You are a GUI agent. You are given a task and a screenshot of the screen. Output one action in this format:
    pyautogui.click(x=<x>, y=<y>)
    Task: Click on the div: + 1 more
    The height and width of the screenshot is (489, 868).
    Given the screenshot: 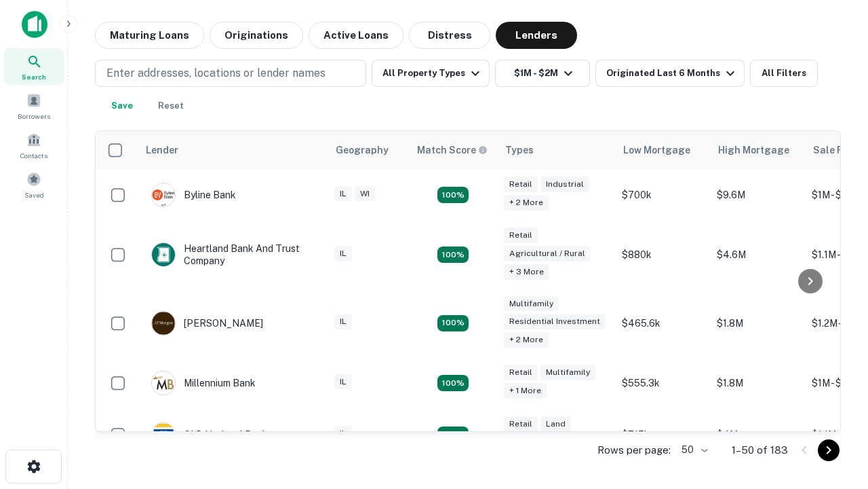 What is the action you would take?
    pyautogui.click(x=525, y=390)
    